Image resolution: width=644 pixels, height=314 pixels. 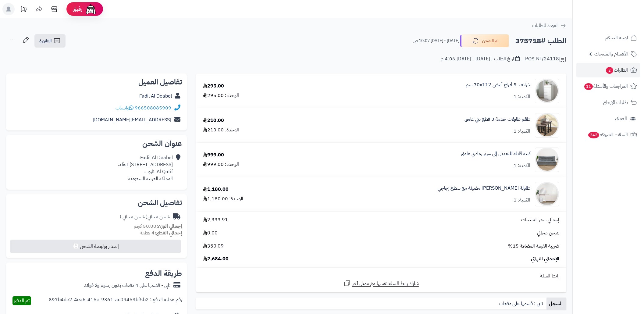 I want to click on a: طقم طاولات خدمة 3 قطع بني غامق, so click(x=497, y=119).